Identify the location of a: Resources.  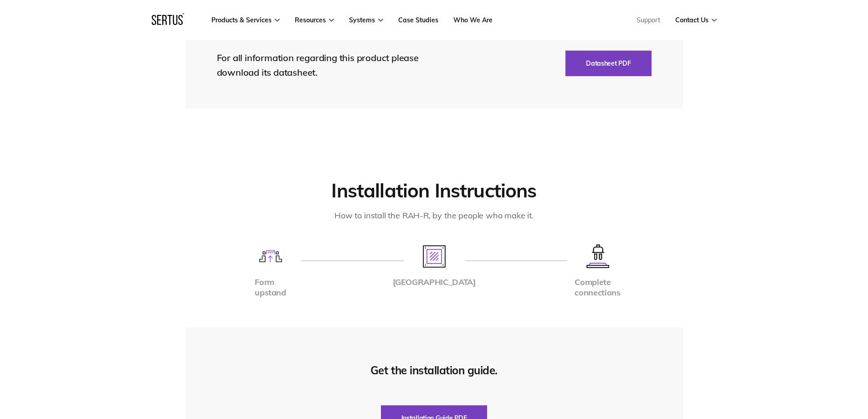
(314, 20).